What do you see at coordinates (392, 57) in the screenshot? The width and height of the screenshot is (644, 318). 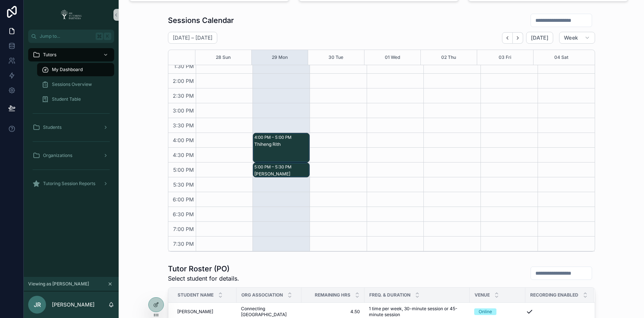 I see `div: 01 Wed` at bounding box center [392, 57].